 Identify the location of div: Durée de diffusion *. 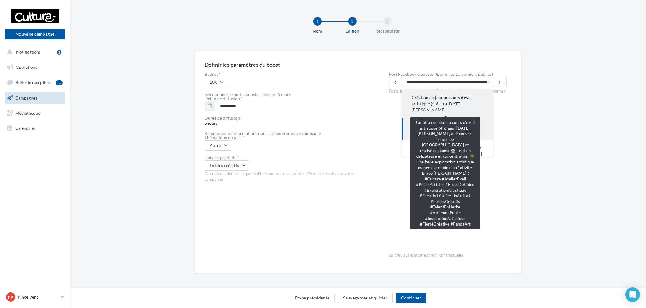
(287, 118).